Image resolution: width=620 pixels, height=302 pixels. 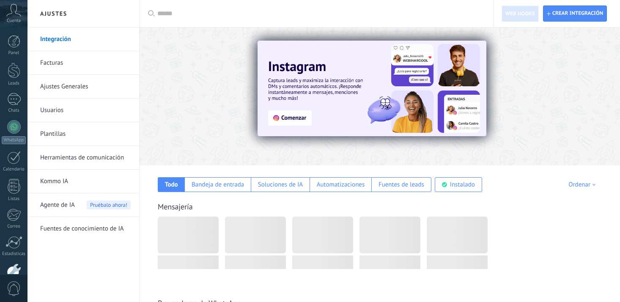 What do you see at coordinates (520, 14) in the screenshot?
I see `button: Web hooks` at bounding box center [520, 14].